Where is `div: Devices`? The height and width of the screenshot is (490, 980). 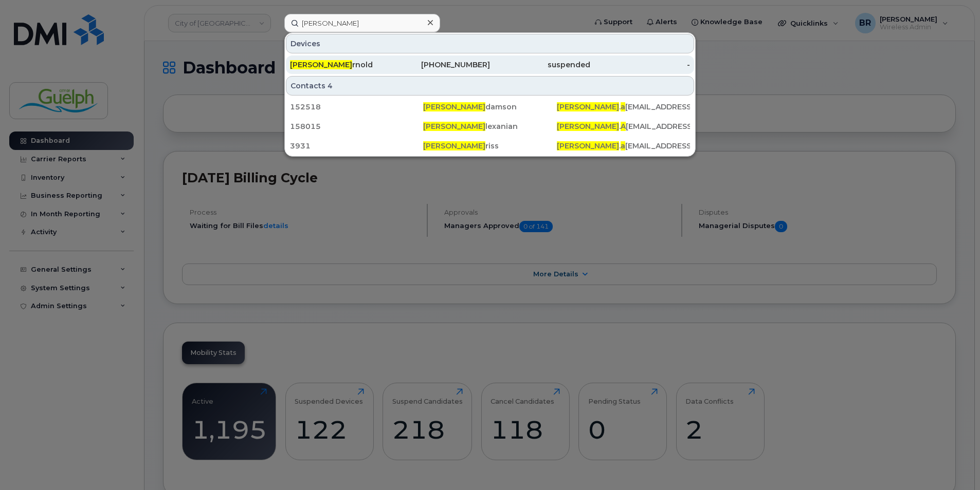 div: Devices is located at coordinates (490, 44).